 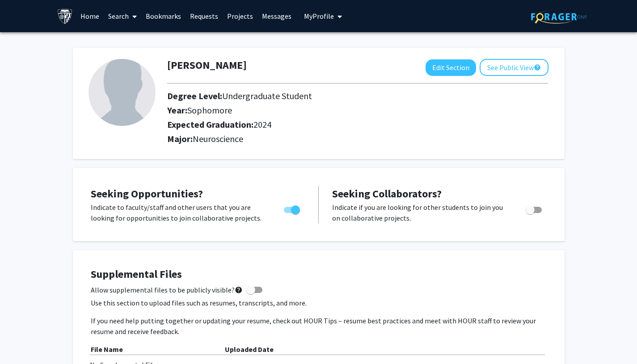 I want to click on h2: Year:, so click(x=338, y=110).